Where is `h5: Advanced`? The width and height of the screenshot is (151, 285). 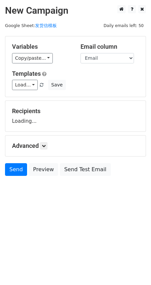 h5: Advanced is located at coordinates (75, 146).